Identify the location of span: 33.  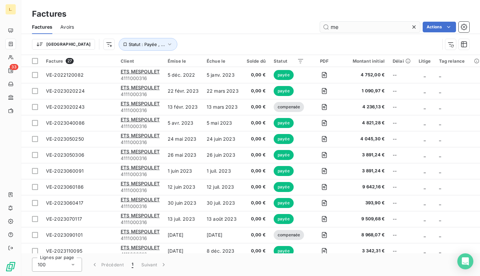
(14, 67).